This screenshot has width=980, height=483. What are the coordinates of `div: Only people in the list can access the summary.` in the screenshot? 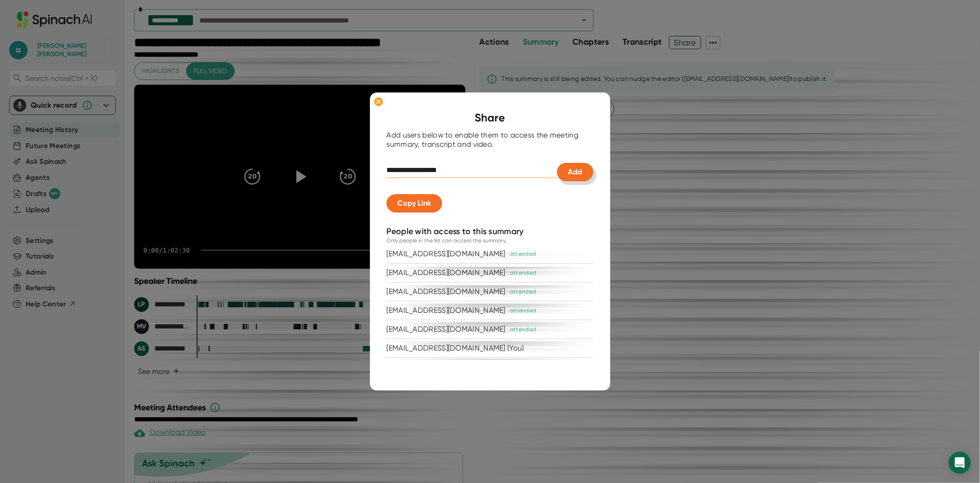 It's located at (447, 240).